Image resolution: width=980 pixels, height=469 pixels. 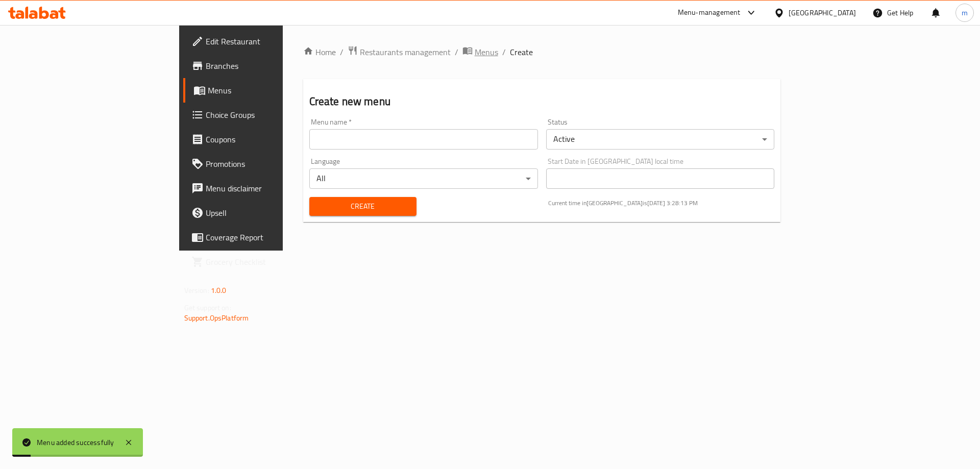 What do you see at coordinates (542, 101) in the screenshot?
I see `h2: Create new menu` at bounding box center [542, 101].